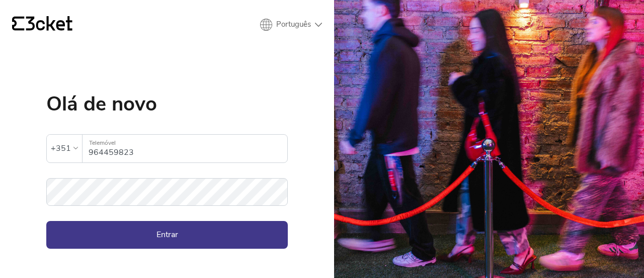 This screenshot has width=644, height=278. What do you see at coordinates (167, 186) in the screenshot?
I see `label: Palavra-passe` at bounding box center [167, 186].